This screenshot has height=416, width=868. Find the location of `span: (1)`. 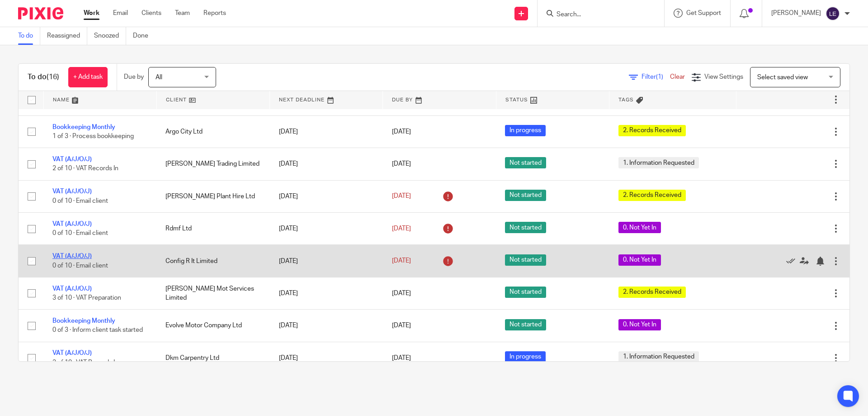

span: (1) is located at coordinates (659, 77).